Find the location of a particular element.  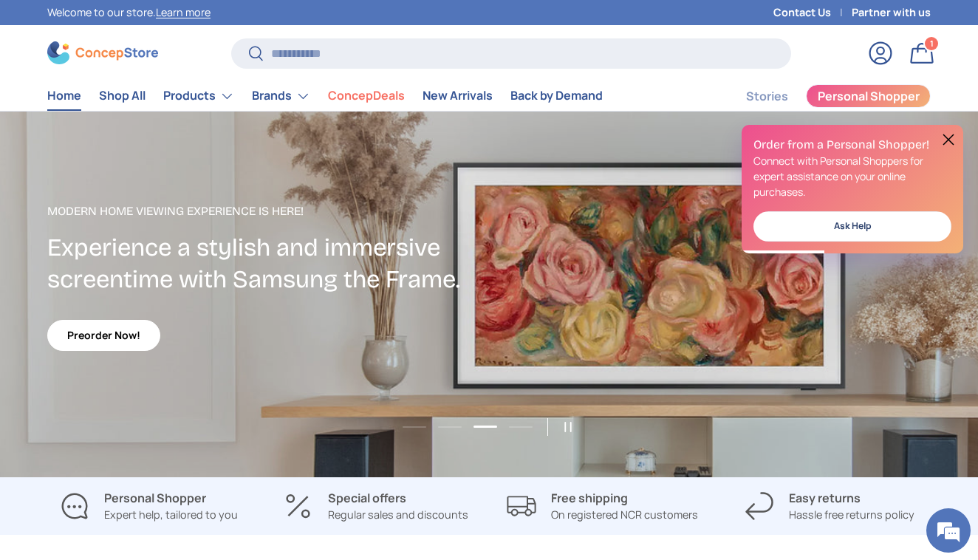

div: Leave a message is located at coordinates (162, 92).